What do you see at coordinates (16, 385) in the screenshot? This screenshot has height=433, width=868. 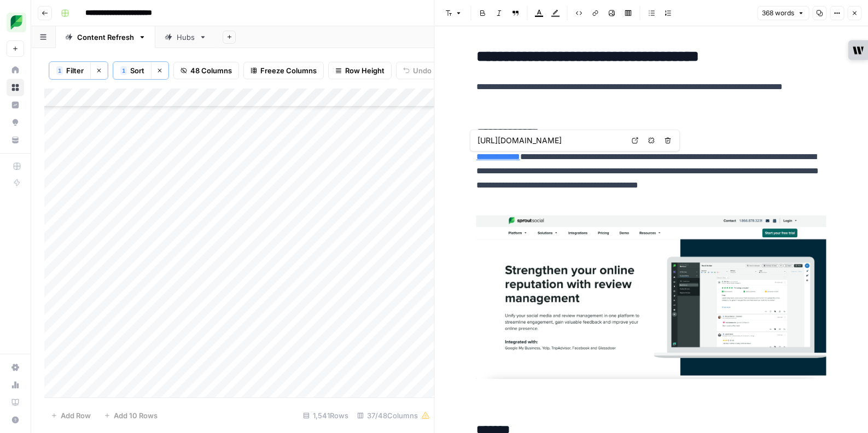 I see `a: Usage` at bounding box center [16, 385].